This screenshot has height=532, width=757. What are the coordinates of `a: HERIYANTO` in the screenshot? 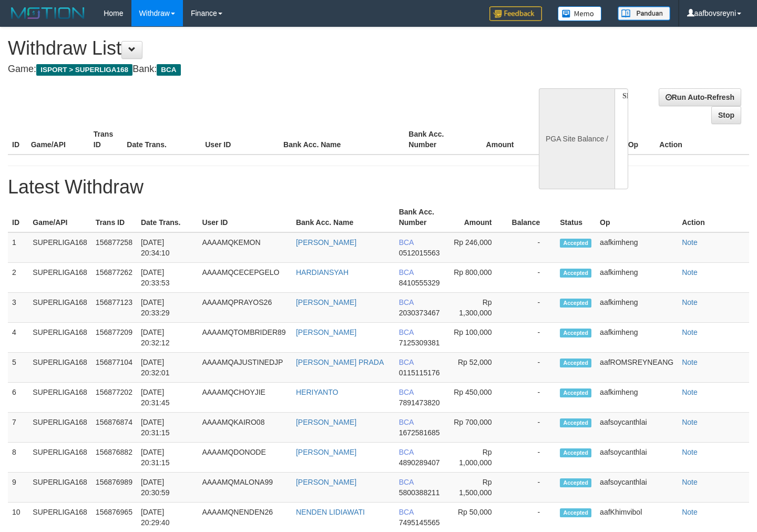 It's located at (317, 392).